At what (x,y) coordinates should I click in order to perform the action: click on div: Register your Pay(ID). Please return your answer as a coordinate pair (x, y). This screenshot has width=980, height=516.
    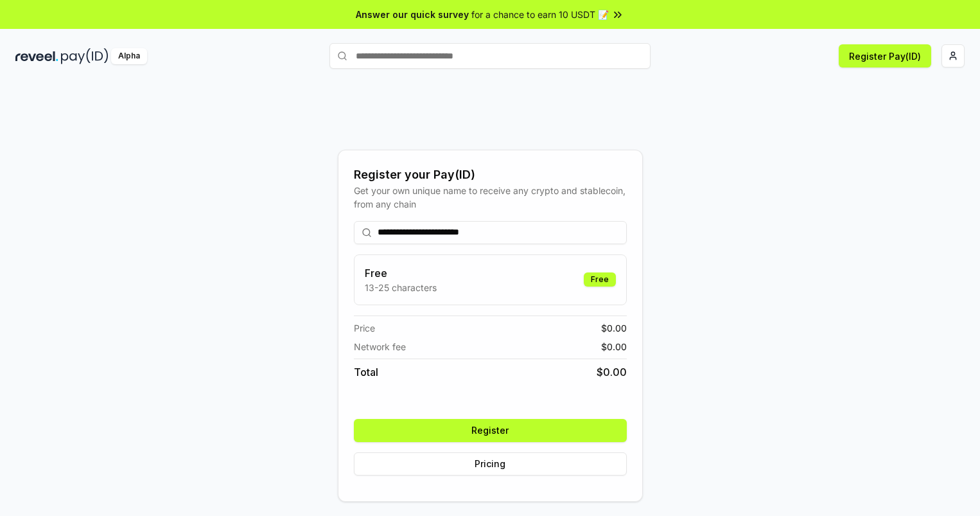
    Looking at the image, I should click on (490, 175).